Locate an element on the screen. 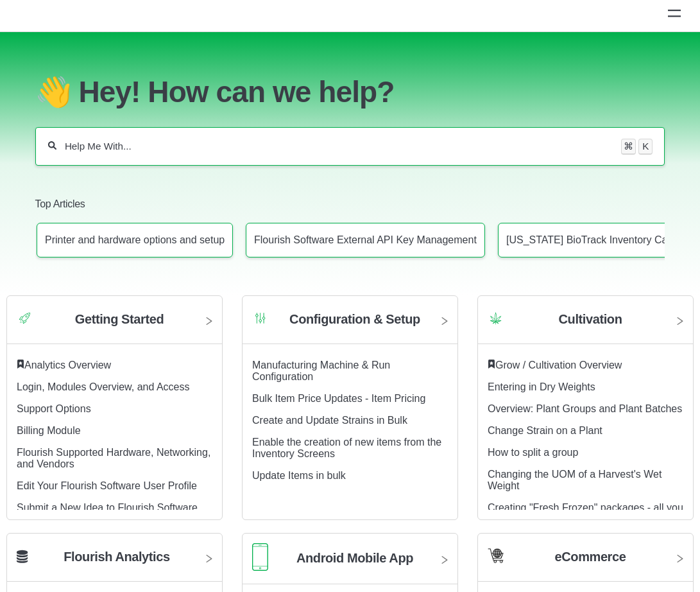  h1: 👋 Hey! How can we help? is located at coordinates (351, 92).